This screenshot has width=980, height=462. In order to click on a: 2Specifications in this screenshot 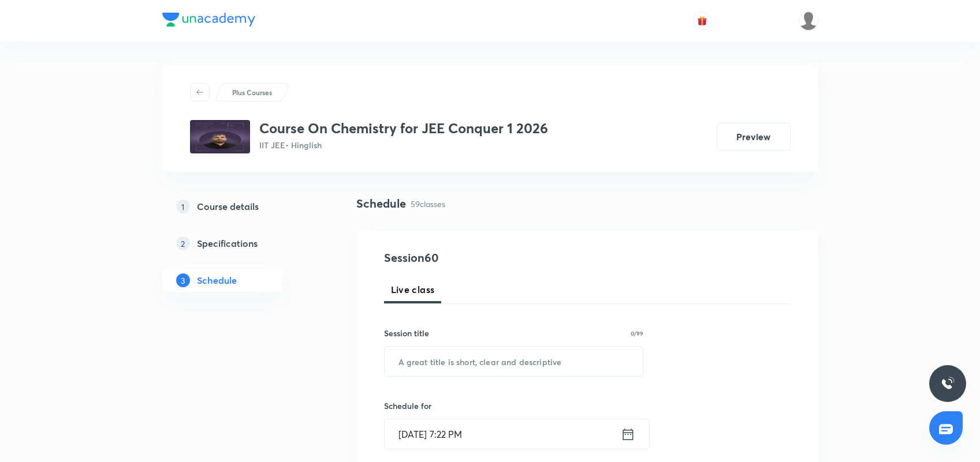, I will do `click(241, 244)`.